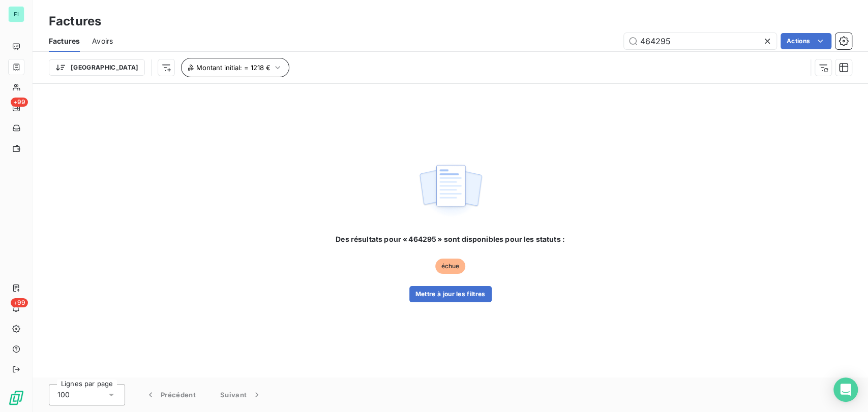 Image resolution: width=868 pixels, height=412 pixels. Describe the element at coordinates (102, 41) in the screenshot. I see `span: Avoirs` at that location.